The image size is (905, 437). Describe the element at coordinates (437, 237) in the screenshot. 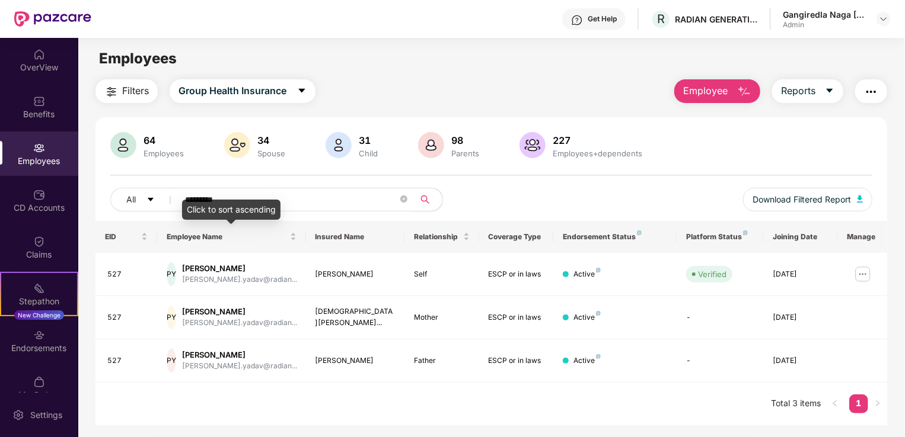

I see `span: Relationship` at that location.